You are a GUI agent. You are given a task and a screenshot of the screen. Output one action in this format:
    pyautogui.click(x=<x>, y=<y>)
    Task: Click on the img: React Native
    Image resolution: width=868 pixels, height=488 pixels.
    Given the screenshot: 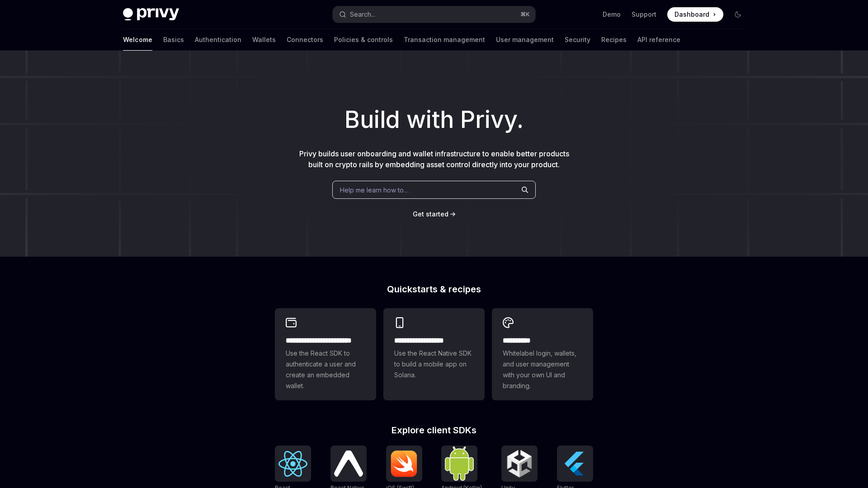 What is the action you would take?
    pyautogui.click(x=348, y=463)
    